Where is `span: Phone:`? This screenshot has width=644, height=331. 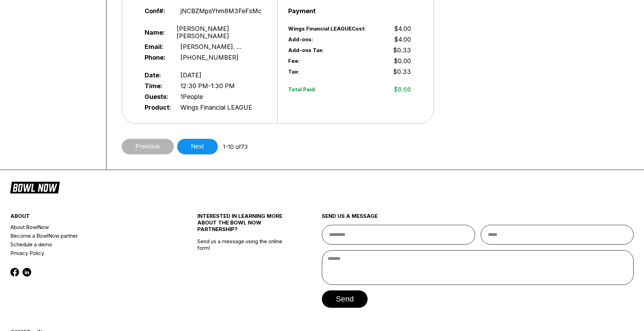 span: Phone: is located at coordinates (157, 57).